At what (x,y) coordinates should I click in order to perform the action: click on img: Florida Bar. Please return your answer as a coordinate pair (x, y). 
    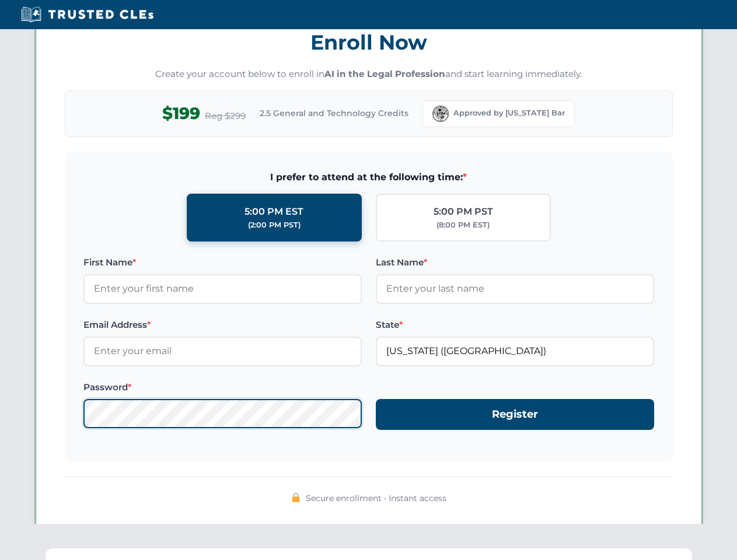
    Looking at the image, I should click on (441, 114).